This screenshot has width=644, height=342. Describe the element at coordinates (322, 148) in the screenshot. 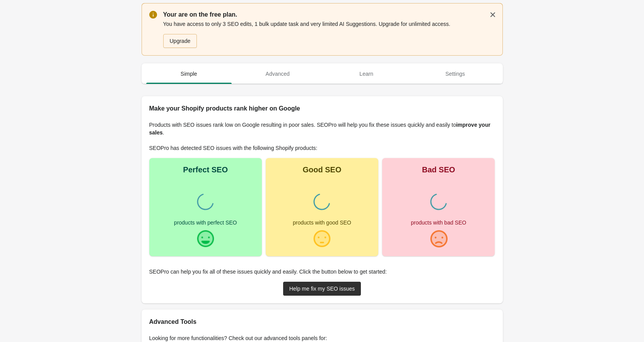

I see `p: SEOPro has detected SEO issues with the following Shopify products:` at that location.